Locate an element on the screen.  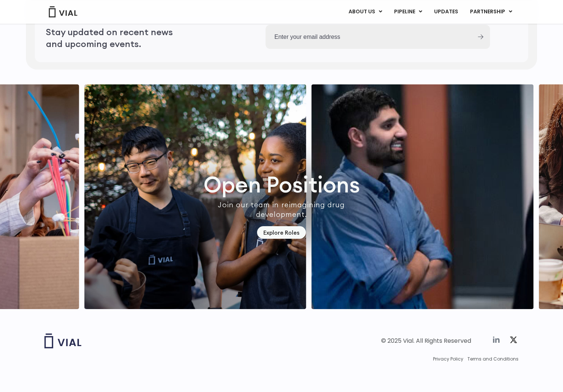
img: Vial Logo is located at coordinates (63, 12).